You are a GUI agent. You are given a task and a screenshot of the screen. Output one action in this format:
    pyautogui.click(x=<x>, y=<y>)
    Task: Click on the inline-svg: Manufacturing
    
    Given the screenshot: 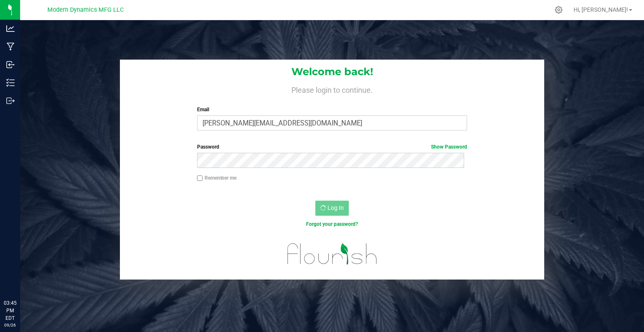 What is the action you would take?
    pyautogui.click(x=10, y=47)
    